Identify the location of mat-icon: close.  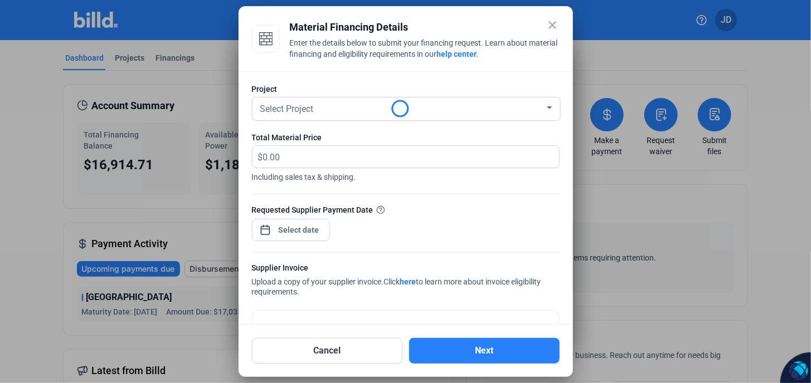
(553, 25).